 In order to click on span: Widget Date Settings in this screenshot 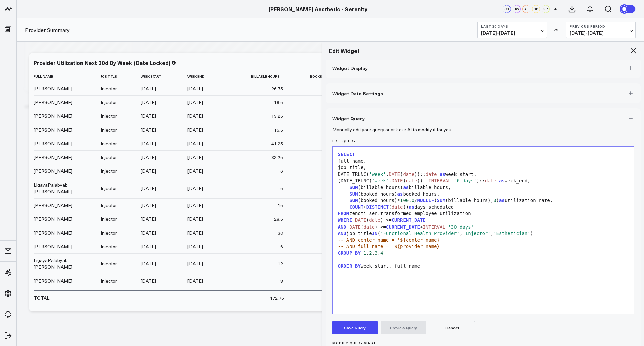, I will do `click(357, 94)`.